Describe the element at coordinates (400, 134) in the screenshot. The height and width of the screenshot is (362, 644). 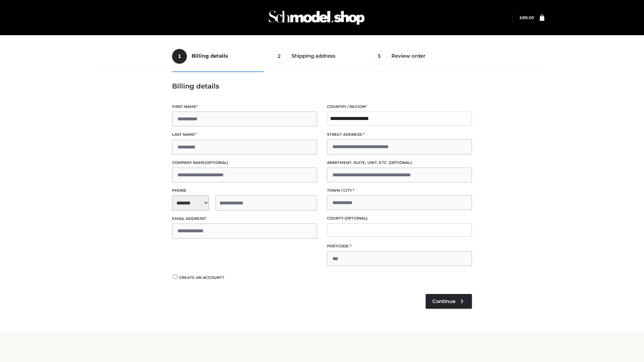
I see `label: Street address` at that location.